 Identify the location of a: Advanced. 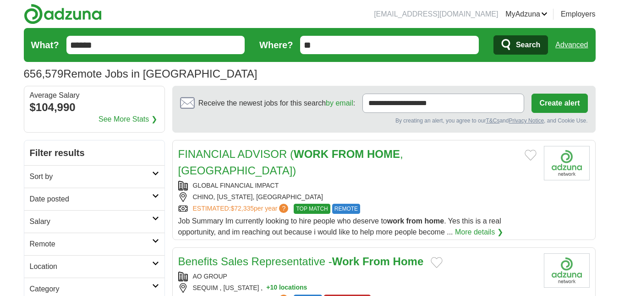
(572, 45).